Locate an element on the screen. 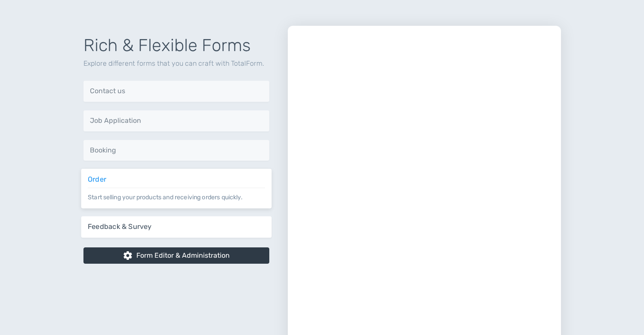  p: Offer your customers the ability to book a consultation through TotalForm. is located at coordinates (177, 154).